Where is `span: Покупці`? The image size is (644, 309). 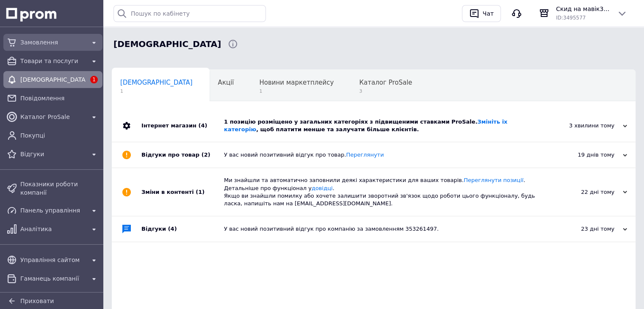
span: Покупці is located at coordinates (60, 136).